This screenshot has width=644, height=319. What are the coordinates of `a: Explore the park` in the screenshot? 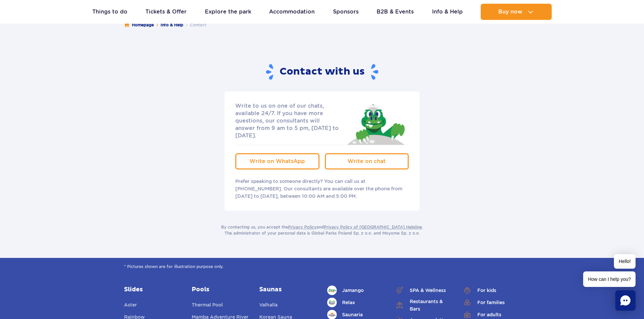 It's located at (228, 12).